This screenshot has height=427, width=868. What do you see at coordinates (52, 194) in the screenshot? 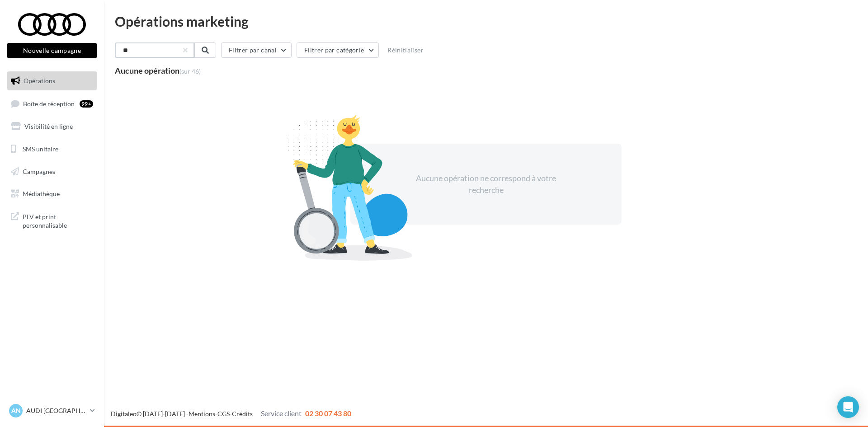
I see `a: Médiathèque` at bounding box center [52, 194].